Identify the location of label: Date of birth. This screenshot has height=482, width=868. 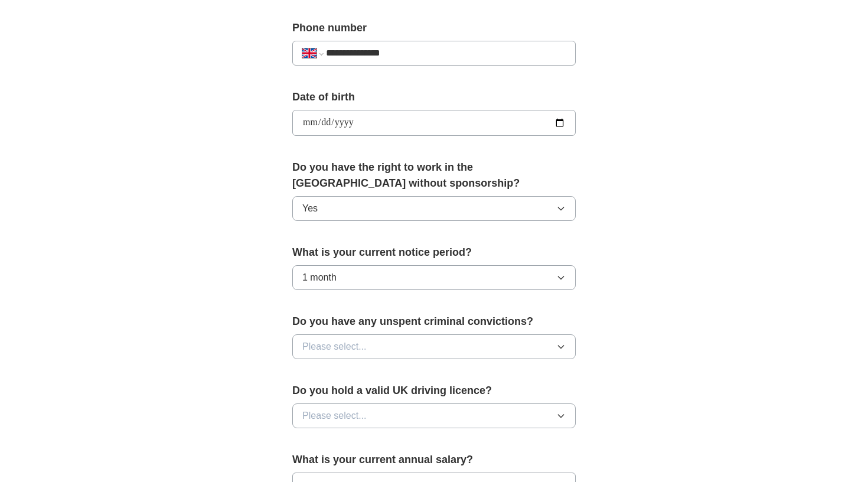
(434, 97).